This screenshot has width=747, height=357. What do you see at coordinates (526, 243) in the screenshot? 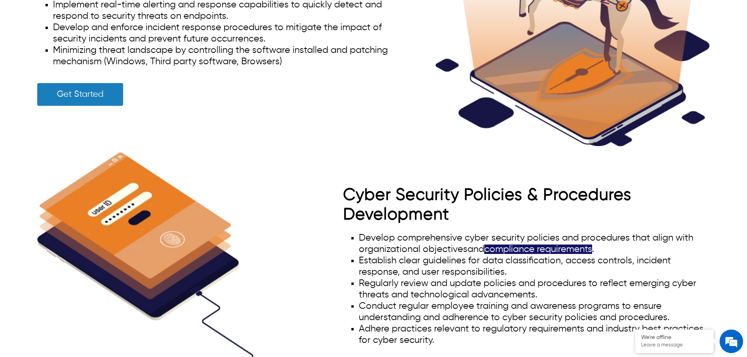
I see `span: rity policies and procedures that align with organizational objectives` at bounding box center [526, 243].